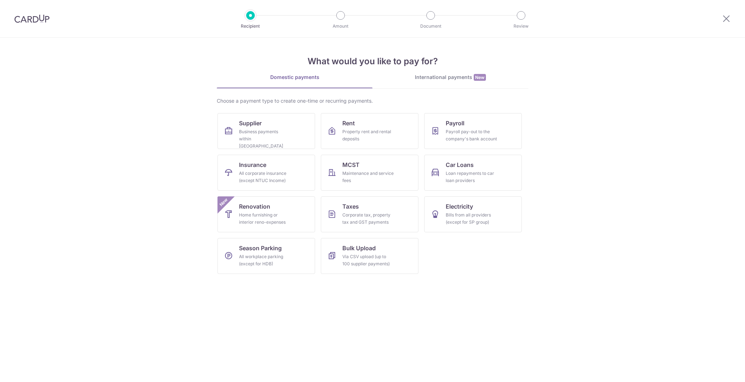  Describe the element at coordinates (373, 61) in the screenshot. I see `h4: What would you like to pay for?` at that location.